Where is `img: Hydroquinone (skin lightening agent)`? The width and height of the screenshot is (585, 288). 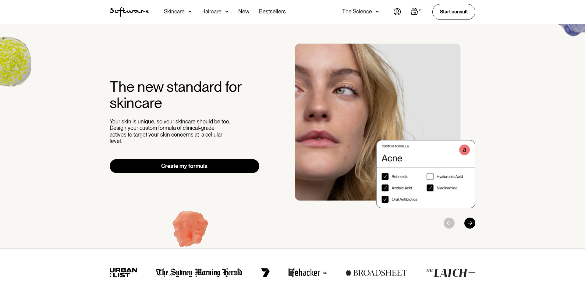 img: Hydroquinone (skin lightening agent) is located at coordinates (190, 231).